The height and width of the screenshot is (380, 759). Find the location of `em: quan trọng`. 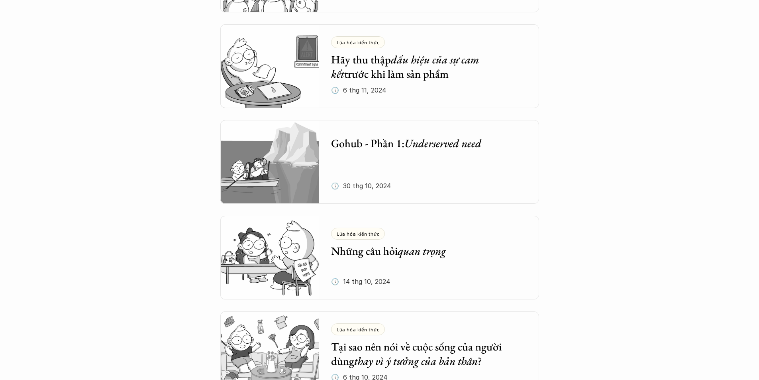

em: quan trọng is located at coordinates (421, 250).